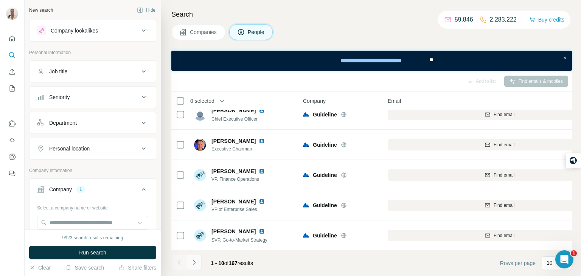  What do you see at coordinates (194, 262) in the screenshot?
I see `button: Navigate to next page` at bounding box center [194, 262].